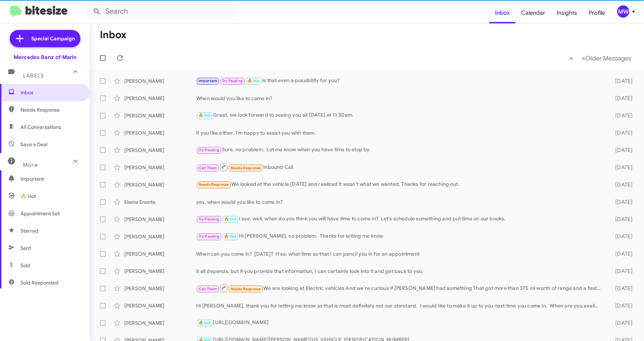  What do you see at coordinates (113, 35) in the screenshot?
I see `h1: Inbox` at bounding box center [113, 35].